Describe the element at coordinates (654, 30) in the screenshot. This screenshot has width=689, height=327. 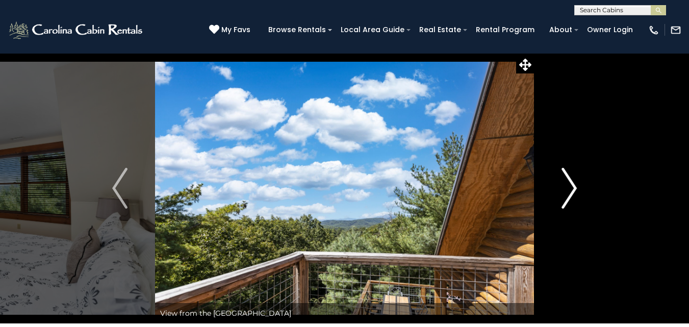
I see `img: phone-regular-white.png` at that location.